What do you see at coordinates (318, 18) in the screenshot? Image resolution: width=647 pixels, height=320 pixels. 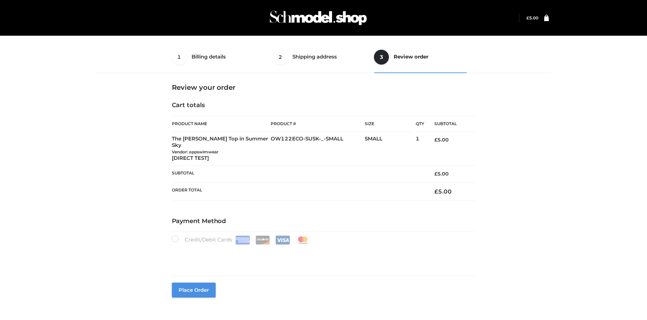 I see `a: Schmodel Admin 964` at bounding box center [318, 18].